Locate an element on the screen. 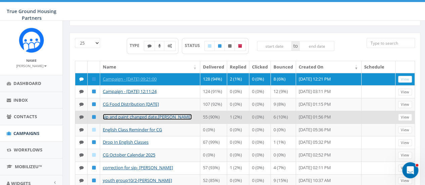 The height and width of the screenshot is (185, 425). th: Delivered is located at coordinates (214, 67).